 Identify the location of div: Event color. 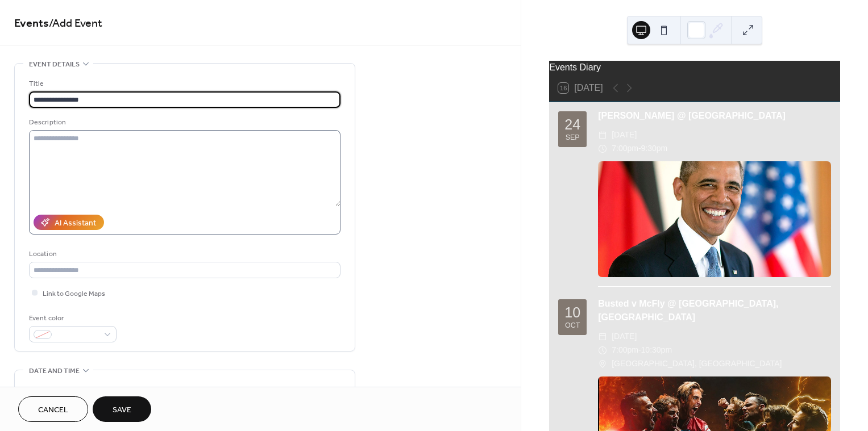
(72, 318).